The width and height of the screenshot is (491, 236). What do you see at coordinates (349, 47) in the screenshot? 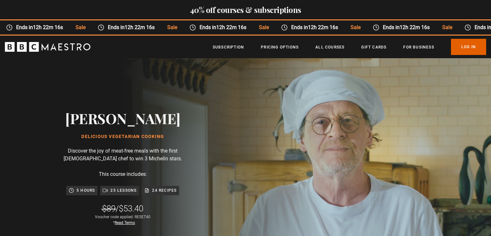
I see `nav: Primary` at bounding box center [349, 47].